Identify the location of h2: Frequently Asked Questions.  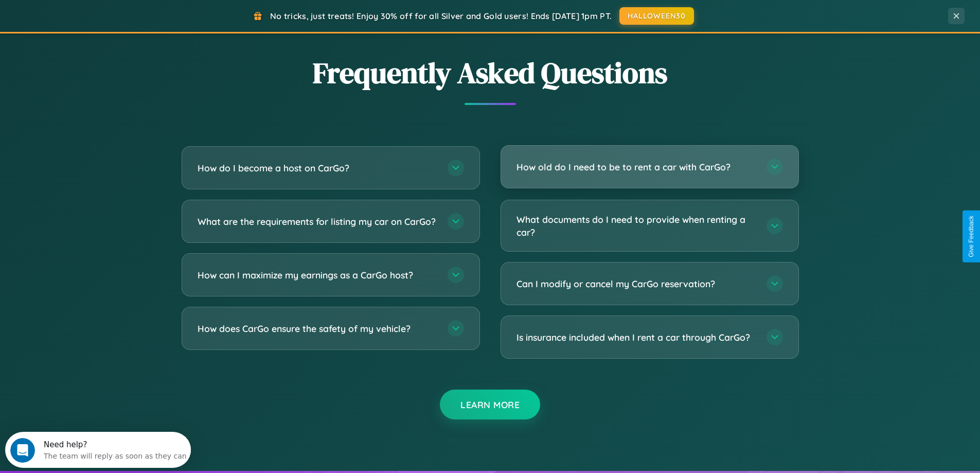
(490, 72).